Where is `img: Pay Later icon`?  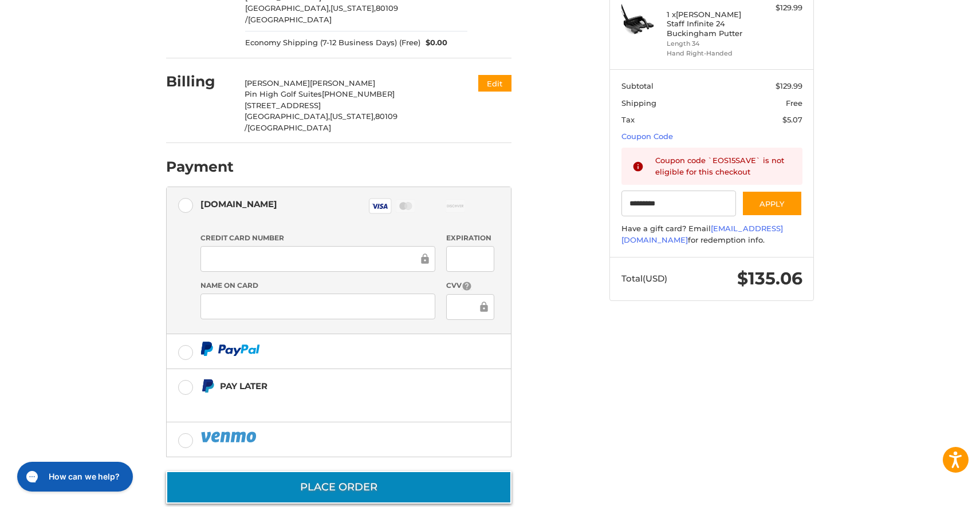 img: Pay Later icon is located at coordinates (207, 386).